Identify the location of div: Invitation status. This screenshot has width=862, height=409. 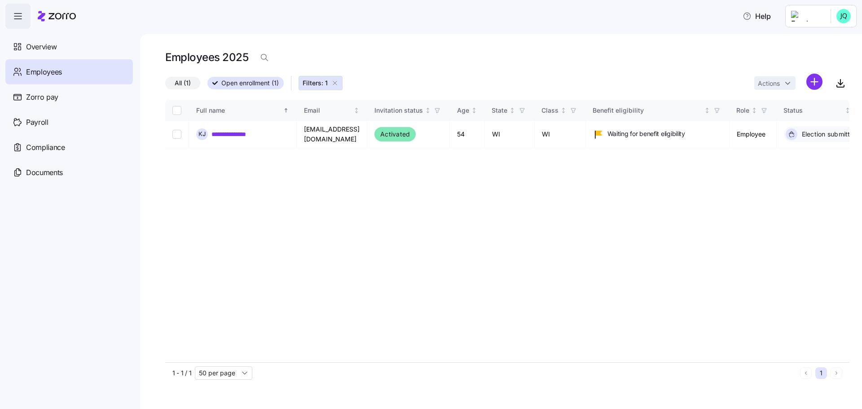
(399, 110).